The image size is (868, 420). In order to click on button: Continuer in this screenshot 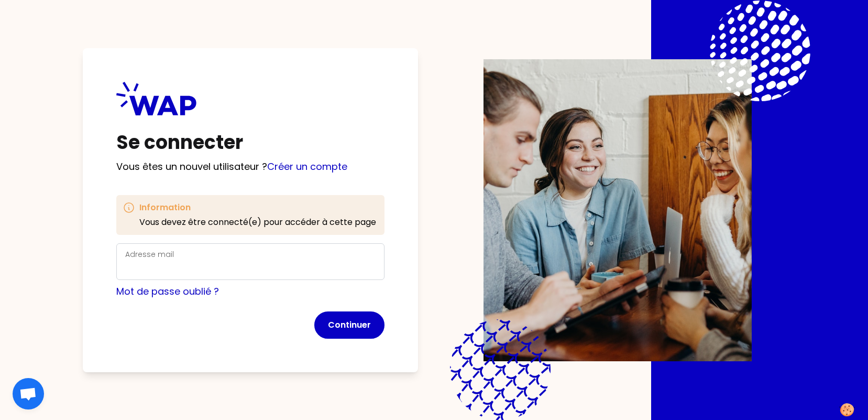, I will do `click(349, 325)`.